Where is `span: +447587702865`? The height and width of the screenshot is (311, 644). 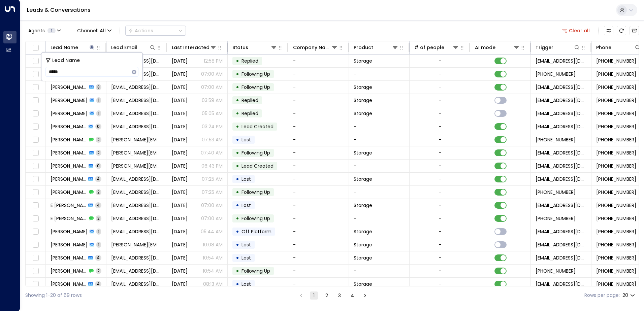
span: +447587702865 is located at coordinates (616, 74).